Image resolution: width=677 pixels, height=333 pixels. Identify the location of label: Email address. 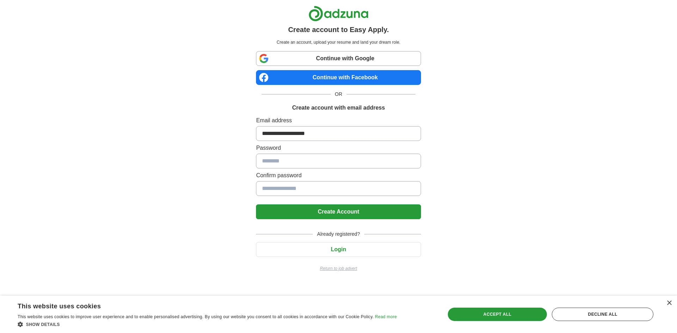
(338, 121).